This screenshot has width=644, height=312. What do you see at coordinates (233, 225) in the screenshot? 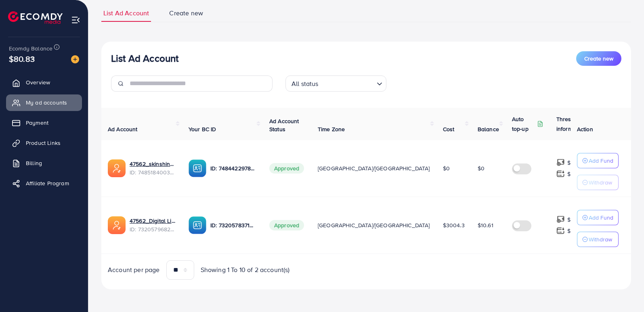
I see `p: ID: 7320578371040411649` at bounding box center [233, 225].